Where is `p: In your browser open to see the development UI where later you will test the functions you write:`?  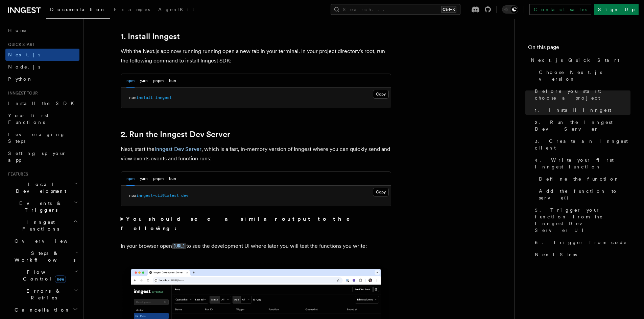 p: In your browser open to see the development UI where later you will test the functions you write: is located at coordinates (256, 246).